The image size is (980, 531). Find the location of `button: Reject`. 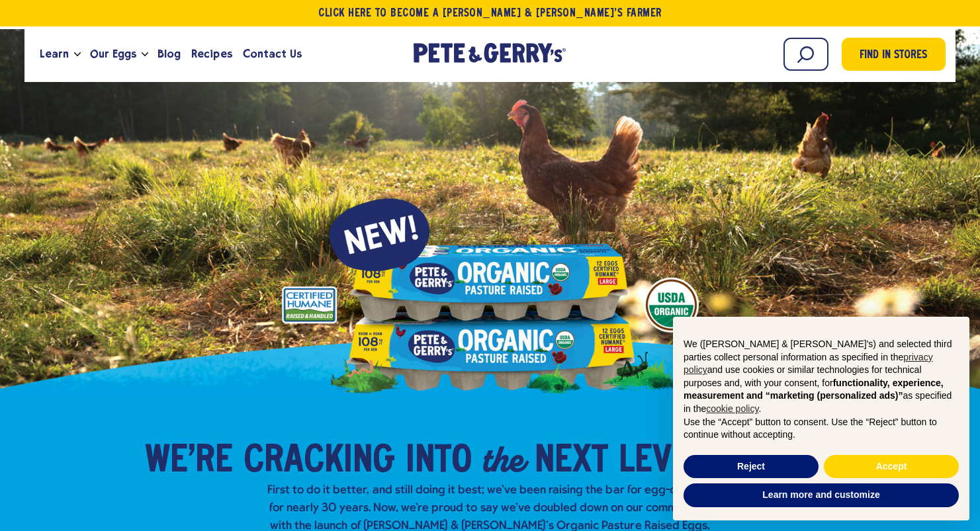

button: Reject is located at coordinates (751, 467).